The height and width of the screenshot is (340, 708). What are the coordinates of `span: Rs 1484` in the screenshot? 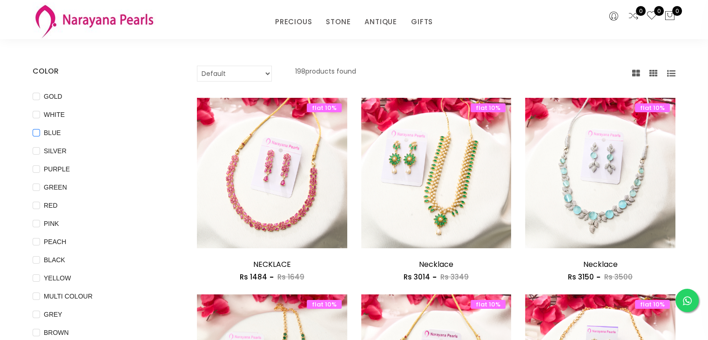 It's located at (253, 277).